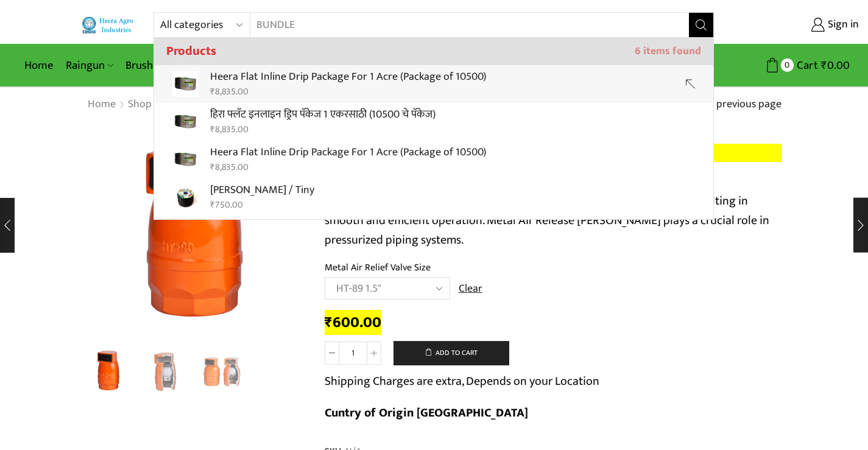 The height and width of the screenshot is (450, 868). I want to click on span: Sign in, so click(842, 25).